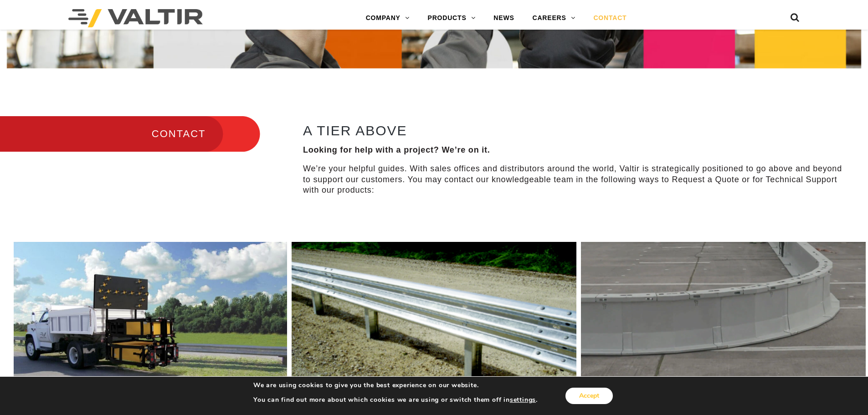  I want to click on strong: Looking for help with a project? We’re on it., so click(396, 150).